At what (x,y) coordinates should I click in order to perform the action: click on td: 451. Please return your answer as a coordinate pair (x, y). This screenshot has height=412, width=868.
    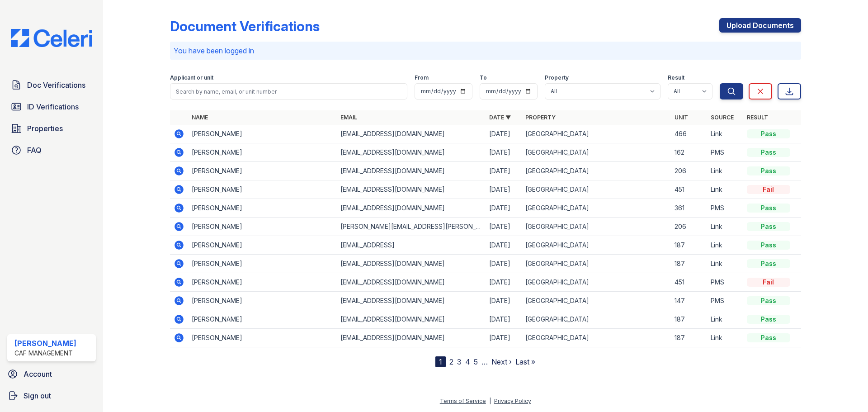
    Looking at the image, I should click on (689, 283).